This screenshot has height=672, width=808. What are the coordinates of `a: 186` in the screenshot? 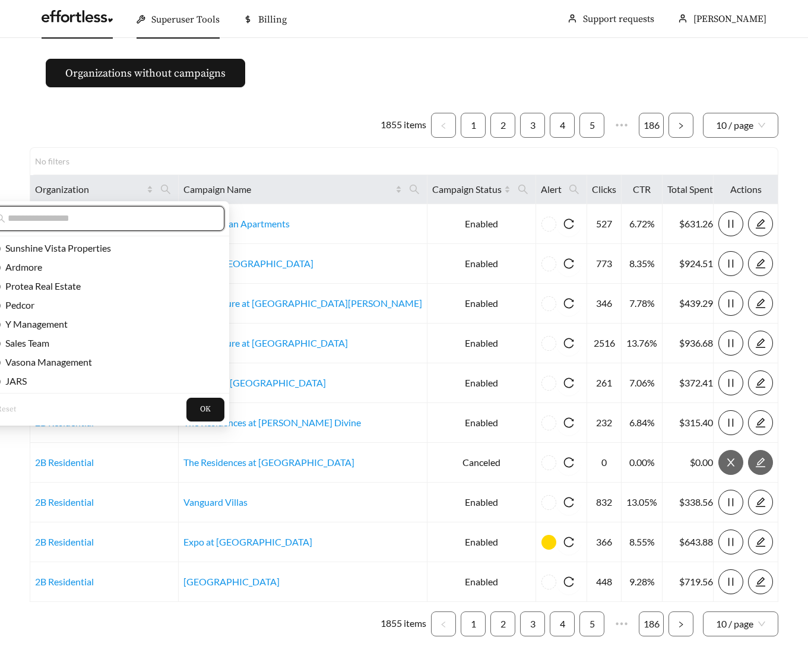 It's located at (652, 125).